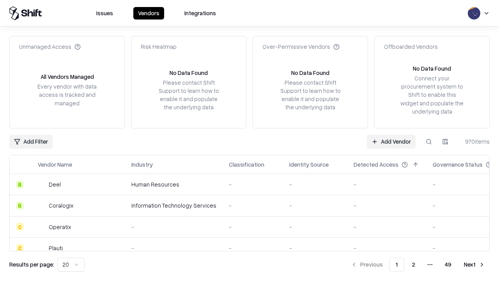  What do you see at coordinates (432, 95) in the screenshot?
I see `div: Connect your procurement system to Shift to enable this widget and populate the underlying data` at bounding box center [432, 95].